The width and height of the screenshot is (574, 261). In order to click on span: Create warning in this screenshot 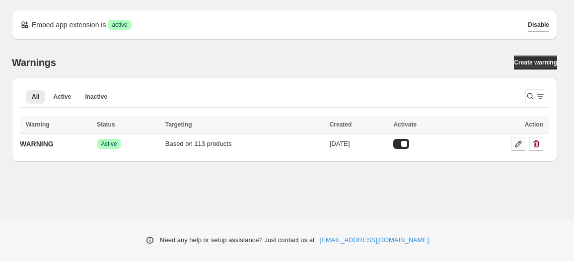, I will do `click(535, 63)`.